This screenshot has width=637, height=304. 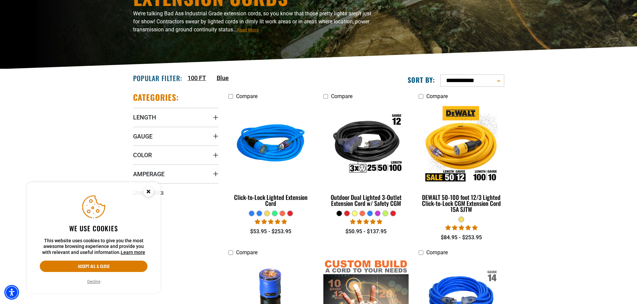 What do you see at coordinates (142, 155) in the screenshot?
I see `span: Color` at bounding box center [142, 155].